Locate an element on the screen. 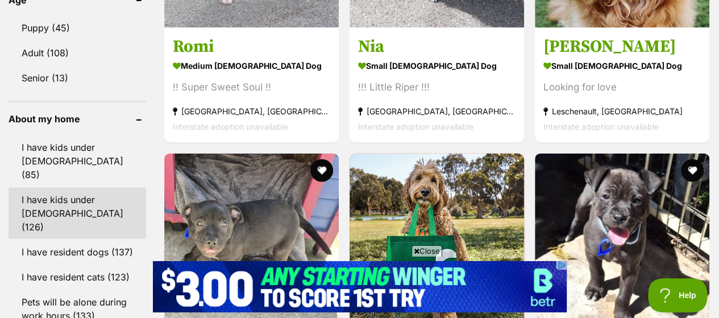 This screenshot has height=318, width=719. h3: Nia is located at coordinates (437, 47).